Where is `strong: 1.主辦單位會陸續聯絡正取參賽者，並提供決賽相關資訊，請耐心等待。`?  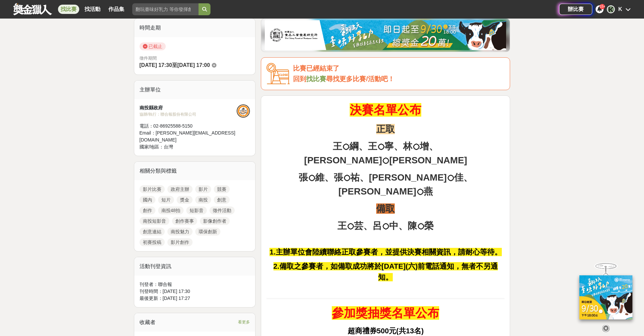
strong: 1.主辦單位會陸續聯絡正取參賽者，並提供決賽相關資訊，請耐心等待。 is located at coordinates (386, 252).